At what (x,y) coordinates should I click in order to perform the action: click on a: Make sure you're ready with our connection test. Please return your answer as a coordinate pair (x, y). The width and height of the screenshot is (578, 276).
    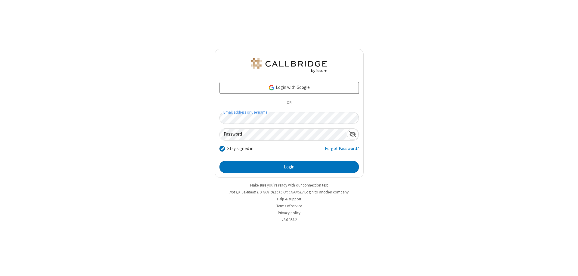
    Looking at the image, I should click on (289, 185).